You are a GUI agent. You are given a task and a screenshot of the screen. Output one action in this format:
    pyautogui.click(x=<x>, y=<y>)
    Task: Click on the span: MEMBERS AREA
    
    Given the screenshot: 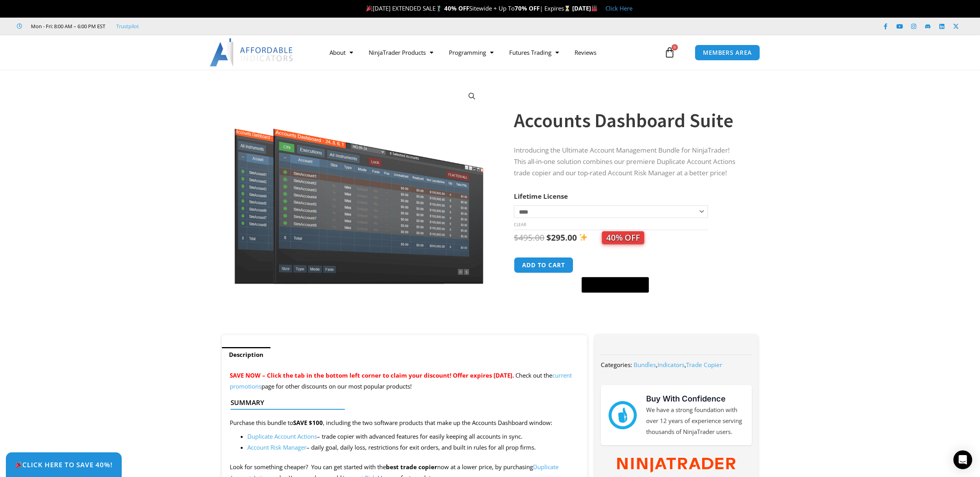 What is the action you would take?
    pyautogui.click(x=728, y=53)
    